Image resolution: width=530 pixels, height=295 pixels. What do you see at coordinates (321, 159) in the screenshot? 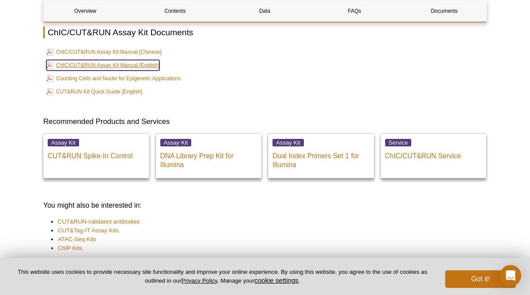
I see `p: Dual Index Primers Set 1 for Illumina` at bounding box center [321, 159].